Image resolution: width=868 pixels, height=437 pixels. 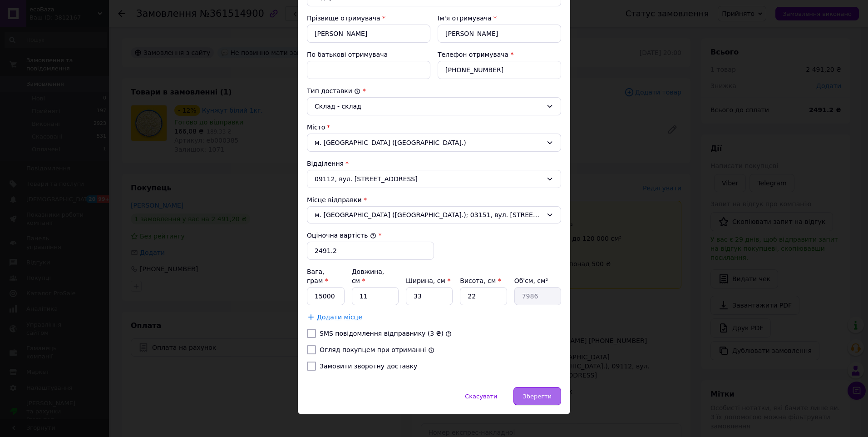 What do you see at coordinates (368, 276) in the screenshot?
I see `label: Довжина, см` at bounding box center [368, 276].